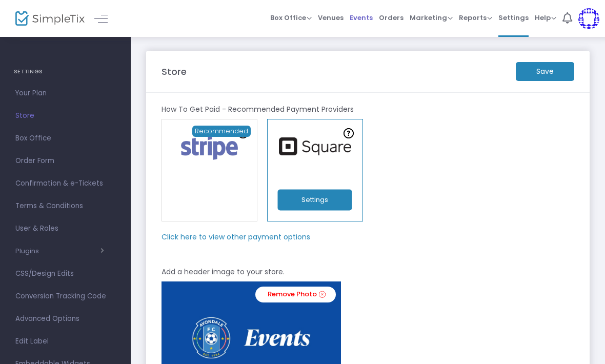  I want to click on h4: SETTINGS, so click(65, 72).